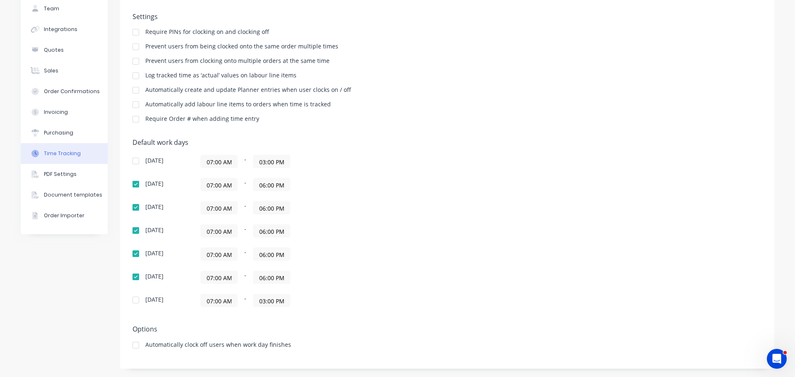  What do you see at coordinates (202, 119) in the screenshot?
I see `div: Require Order # when adding time entry` at bounding box center [202, 119].